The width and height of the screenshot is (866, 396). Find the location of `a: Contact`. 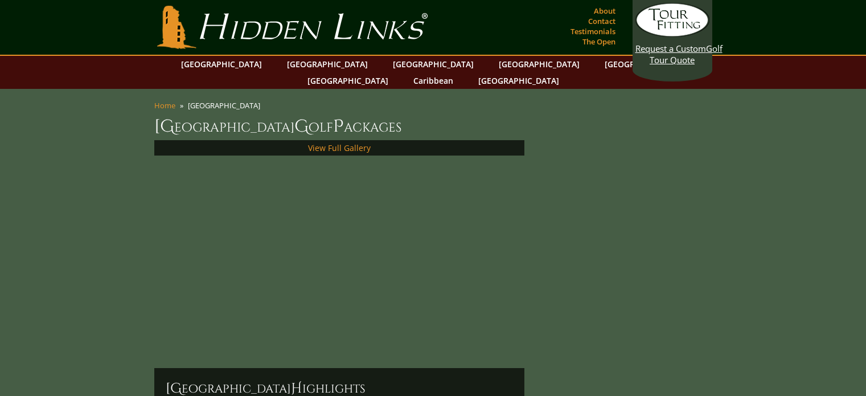

a: Contact is located at coordinates (602, 21).